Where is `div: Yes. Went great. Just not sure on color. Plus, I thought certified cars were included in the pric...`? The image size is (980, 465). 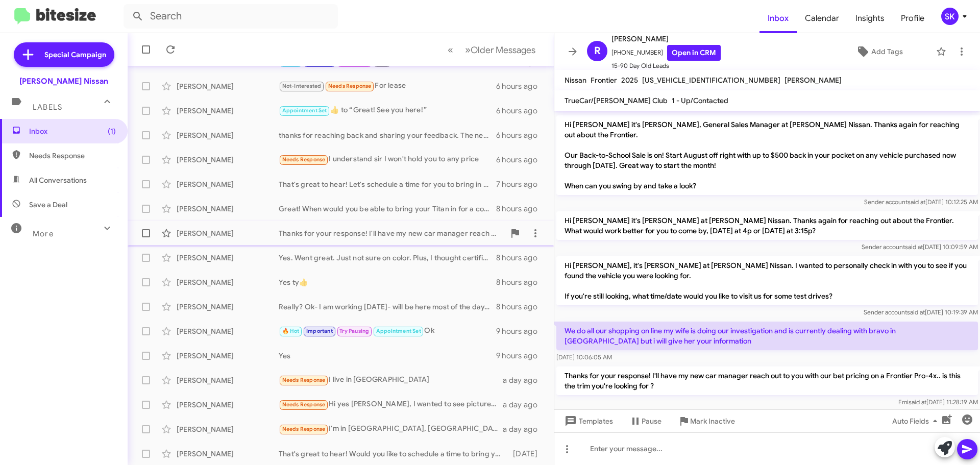
div: Yes. Went great. Just not sure on color. Plus, I thought certified cars were included in the pric... is located at coordinates (387, 257).